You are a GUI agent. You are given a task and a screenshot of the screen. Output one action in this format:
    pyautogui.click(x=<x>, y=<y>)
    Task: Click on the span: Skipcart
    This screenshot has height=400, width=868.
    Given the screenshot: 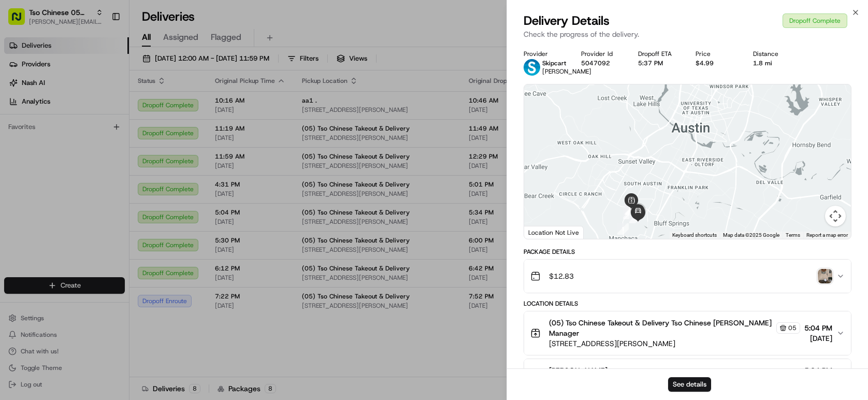 What is the action you would take?
    pyautogui.click(x=554, y=63)
    